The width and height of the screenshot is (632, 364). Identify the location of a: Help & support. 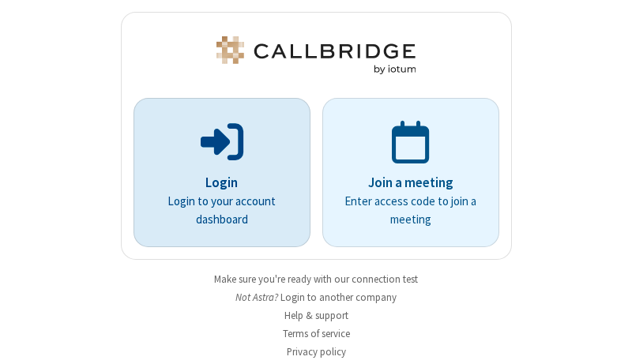
(316, 316).